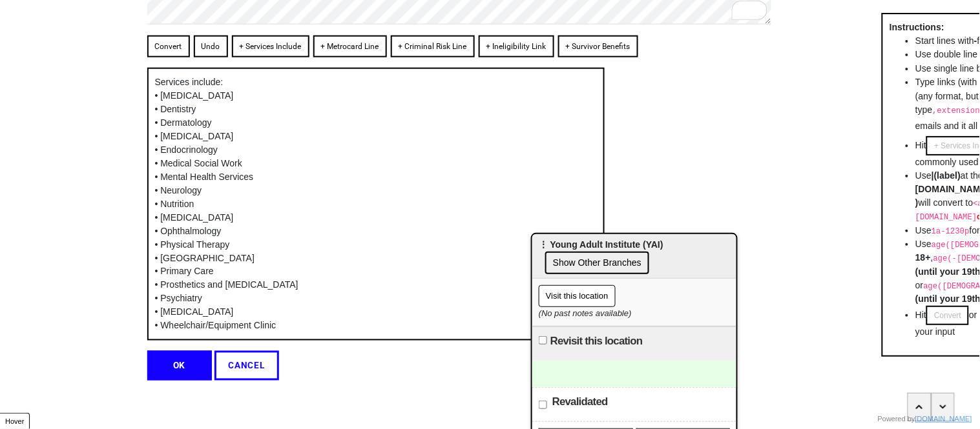 The width and height of the screenshot is (980, 429). I want to click on button: + Ineligibility Link, so click(516, 47).